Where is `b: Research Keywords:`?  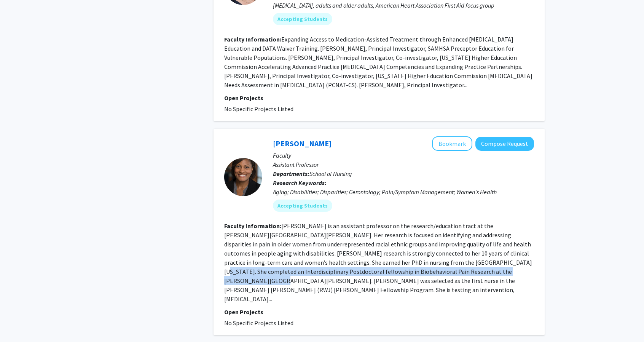 b: Research Keywords: is located at coordinates (300, 183).